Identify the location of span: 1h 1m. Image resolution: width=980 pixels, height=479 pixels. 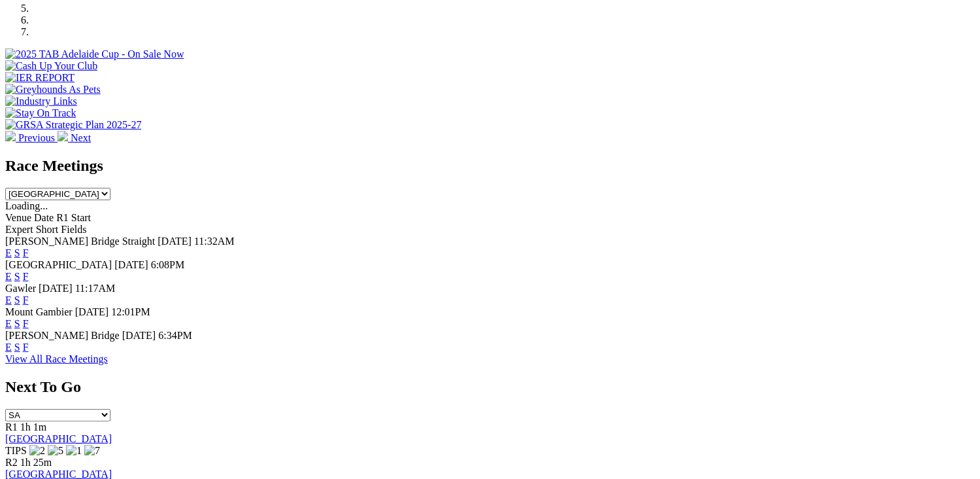
(33, 426).